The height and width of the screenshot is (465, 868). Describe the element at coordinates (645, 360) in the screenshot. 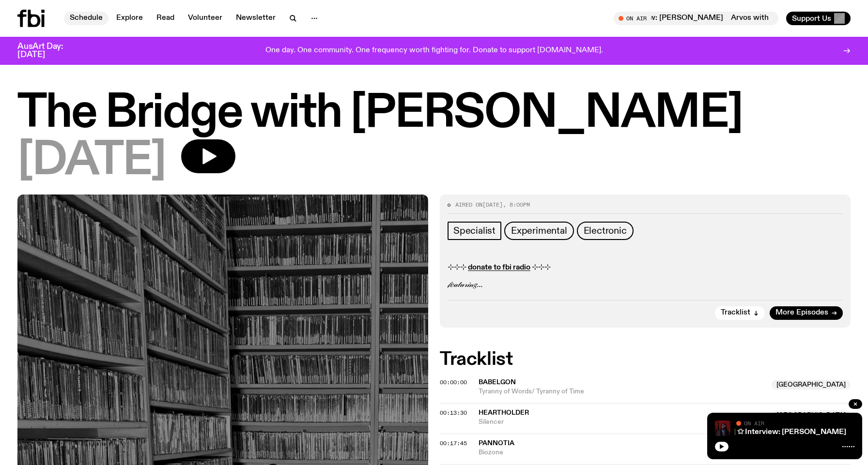

I see `h2: Tracklist` at that location.